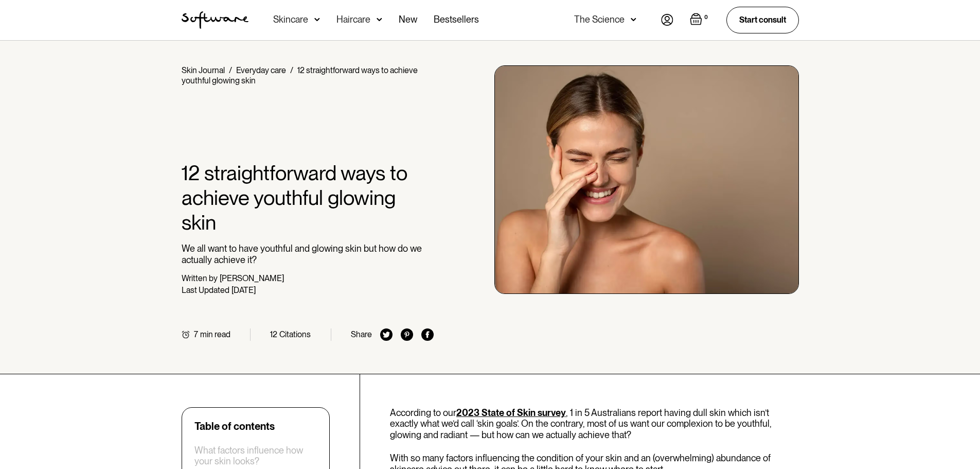 The width and height of the screenshot is (980, 469). I want to click on img: facebook icon, so click(427, 334).